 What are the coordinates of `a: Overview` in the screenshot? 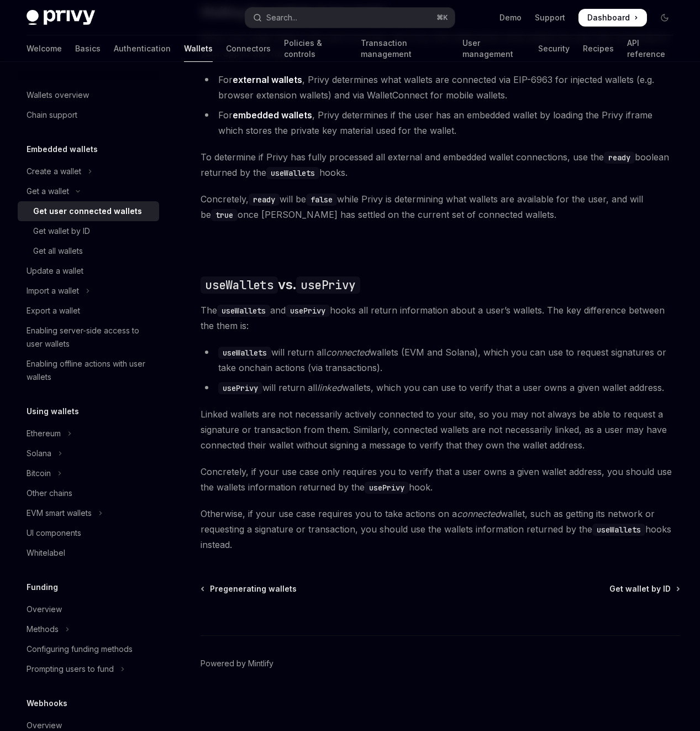 It's located at (88, 609).